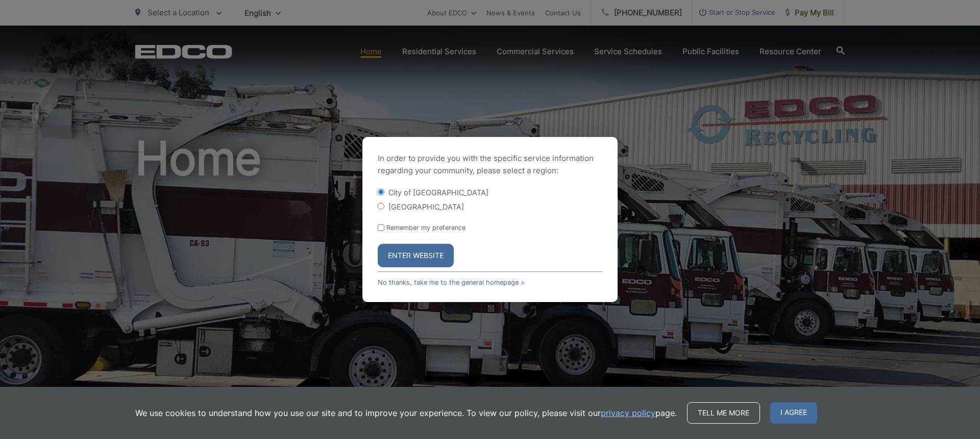 The width and height of the screenshot is (980, 439). What do you see at coordinates (723, 413) in the screenshot?
I see `a: Tell me more` at bounding box center [723, 413].